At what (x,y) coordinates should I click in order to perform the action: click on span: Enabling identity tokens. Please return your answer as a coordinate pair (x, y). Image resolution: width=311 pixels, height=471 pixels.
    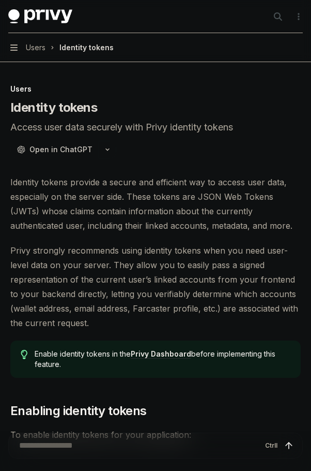
    Looking at the image, I should click on (79, 411).